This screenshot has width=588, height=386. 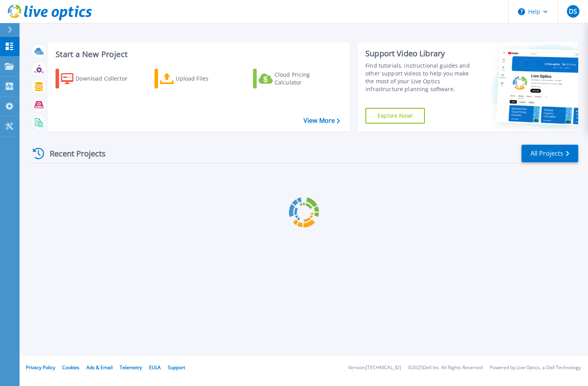 I want to click on a: Download Collector, so click(x=99, y=79).